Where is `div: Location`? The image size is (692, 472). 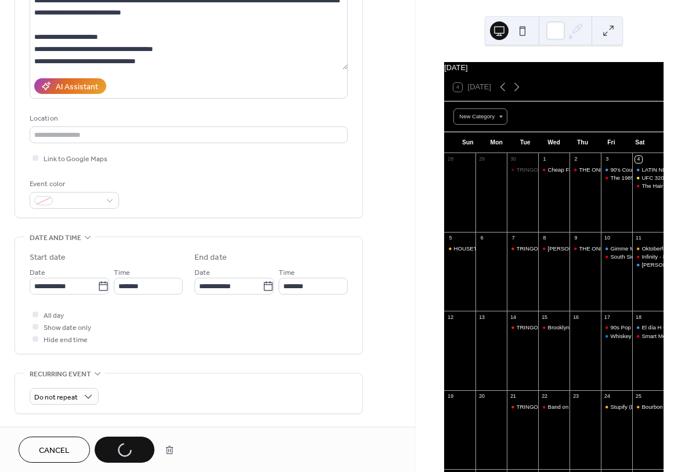 div: Location is located at coordinates (187, 118).